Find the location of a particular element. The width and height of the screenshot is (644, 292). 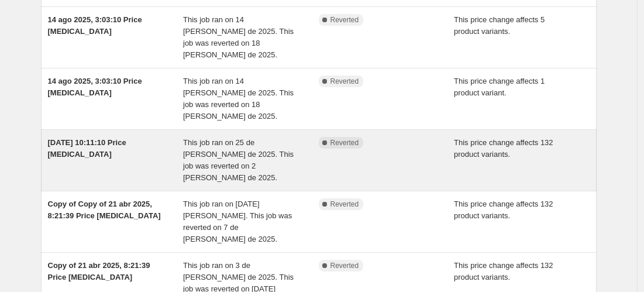

span: This price change affects 5 product variants. is located at coordinates (499, 25).